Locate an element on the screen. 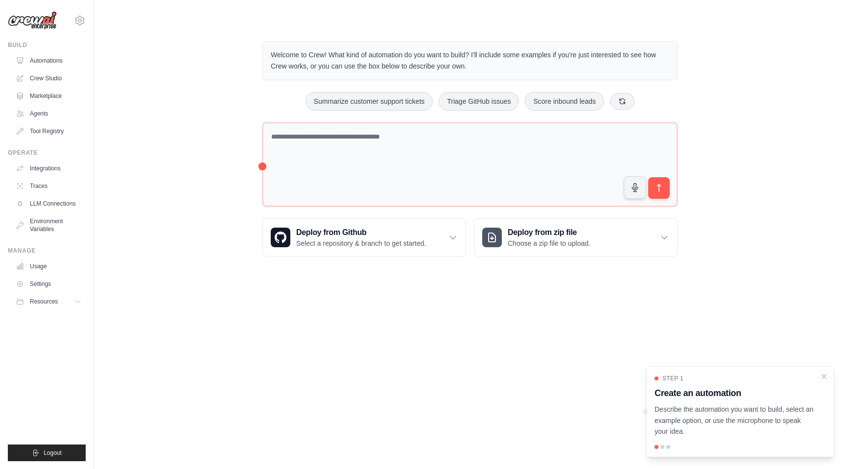 Image resolution: width=846 pixels, height=469 pixels. p: Select a repository & branch to get started. is located at coordinates (361, 243).